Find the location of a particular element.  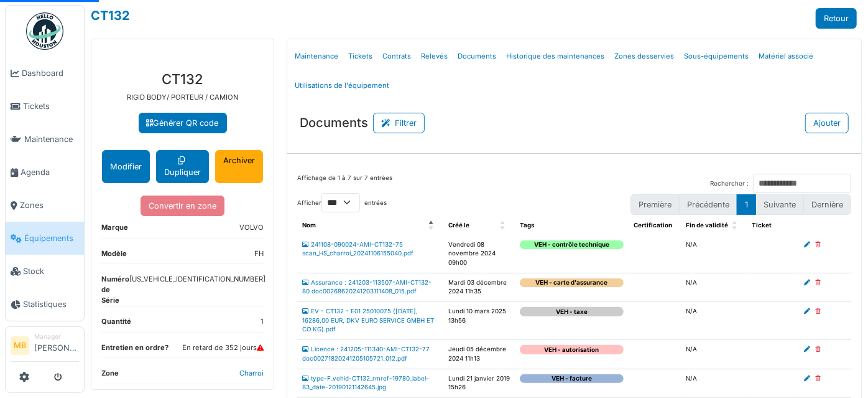

a: Dupliquer is located at coordinates (182, 166).